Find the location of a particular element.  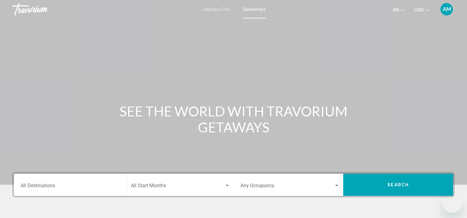

a: Getaways Plus is located at coordinates (216, 9).